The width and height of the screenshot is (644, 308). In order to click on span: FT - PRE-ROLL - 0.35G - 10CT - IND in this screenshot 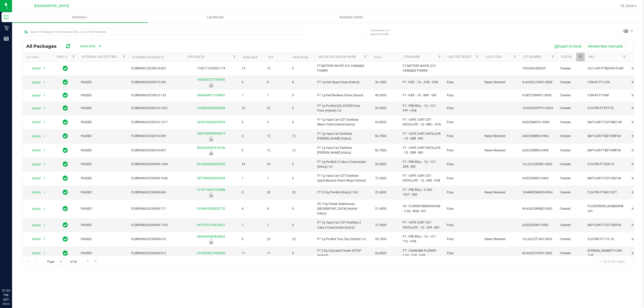, I will do `click(421, 192)`.